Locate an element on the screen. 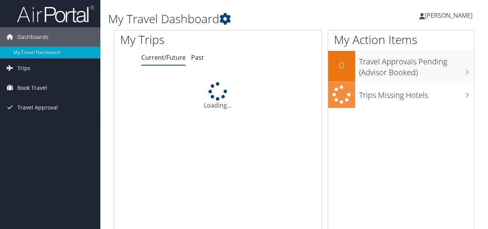  span: Travel Approval is located at coordinates (37, 108).